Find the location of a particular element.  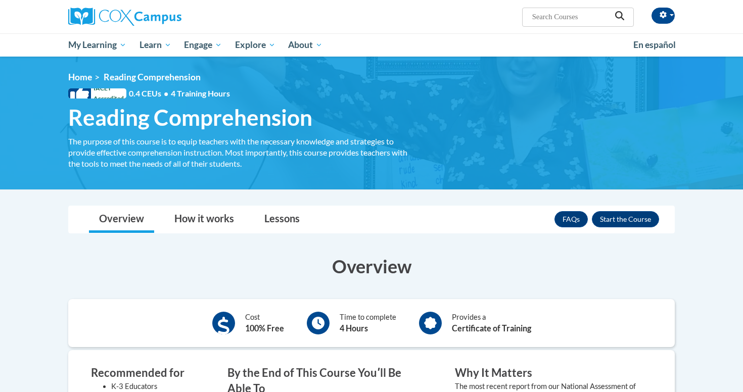

b: Certificate of Training is located at coordinates (492, 328).